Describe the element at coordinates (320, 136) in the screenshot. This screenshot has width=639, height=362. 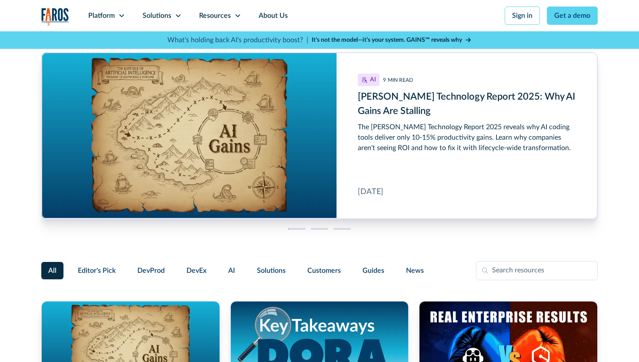
I see `div: cms-link` at that location.